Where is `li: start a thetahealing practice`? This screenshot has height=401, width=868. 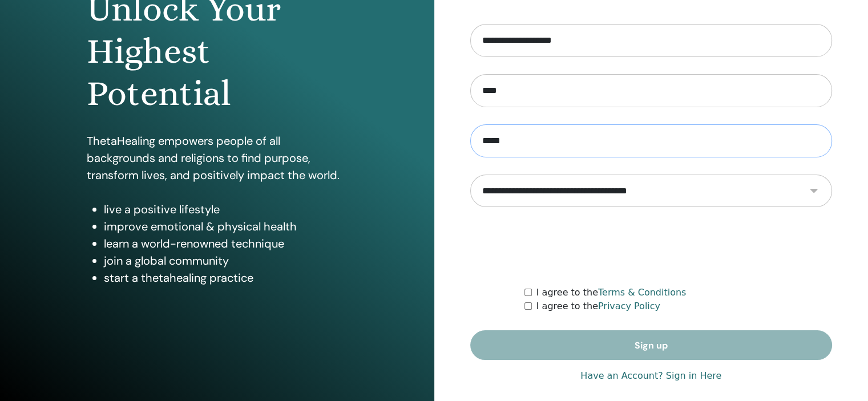
li: start a thetahealing practice is located at coordinates (225, 277).